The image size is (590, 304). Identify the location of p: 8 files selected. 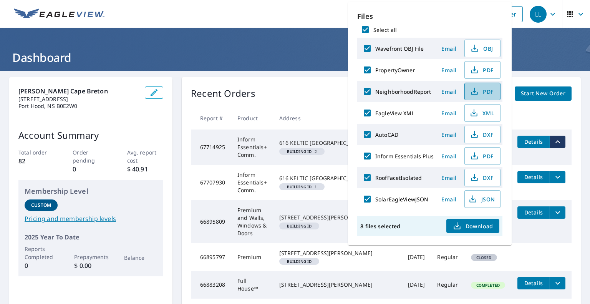
(380, 226).